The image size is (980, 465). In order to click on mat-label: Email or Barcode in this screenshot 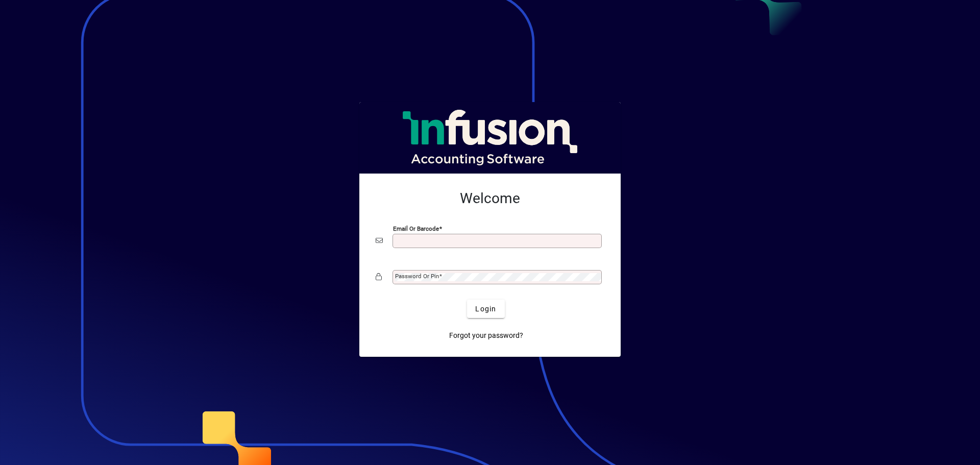, I will do `click(416, 229)`.